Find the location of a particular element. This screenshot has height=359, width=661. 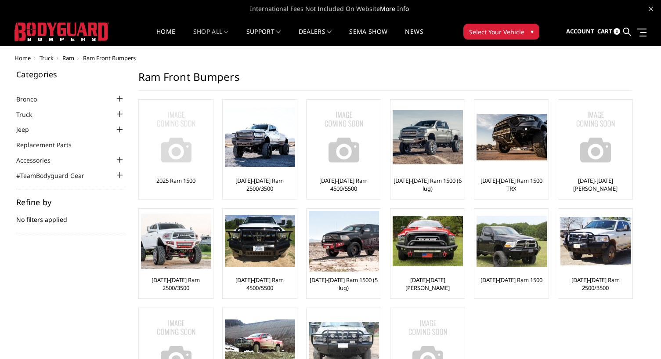

a: Bronco is located at coordinates (32, 99).